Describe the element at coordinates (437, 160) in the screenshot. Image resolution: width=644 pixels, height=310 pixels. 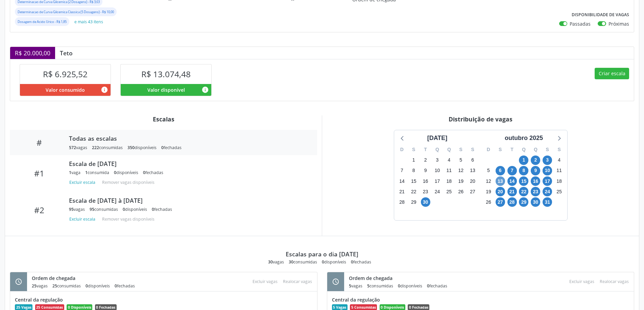
I see `span: quarta-feira, 3 de setembro de 2025` at that location.